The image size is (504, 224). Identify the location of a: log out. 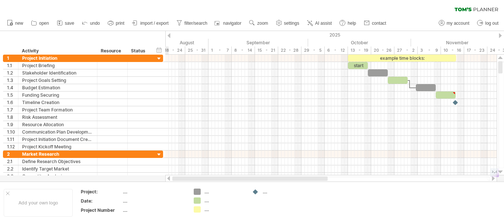
(487, 23).